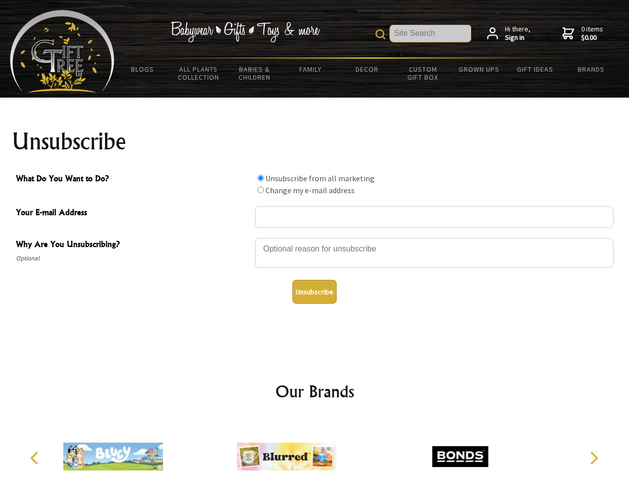 This screenshot has height=478, width=629. Describe the element at coordinates (314, 292) in the screenshot. I see `button: Unsubscribe` at that location.